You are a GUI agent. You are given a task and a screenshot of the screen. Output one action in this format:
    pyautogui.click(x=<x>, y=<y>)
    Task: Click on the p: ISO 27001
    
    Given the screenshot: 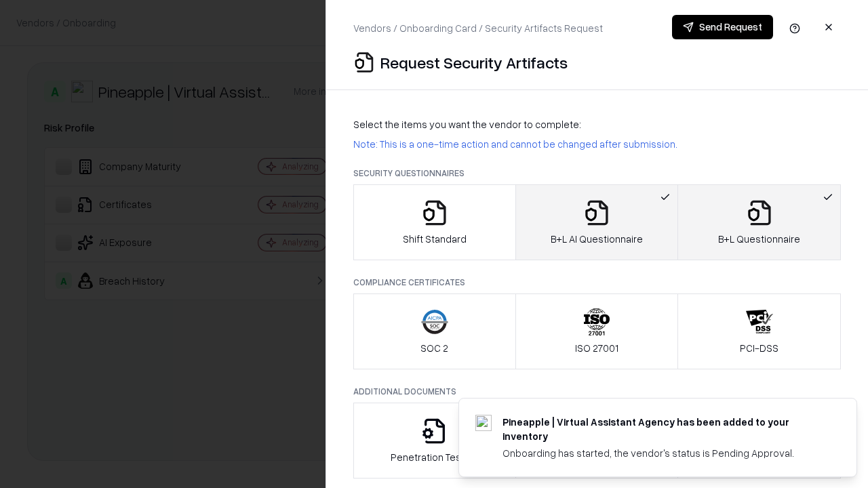 What is the action you would take?
    pyautogui.click(x=597, y=347)
    